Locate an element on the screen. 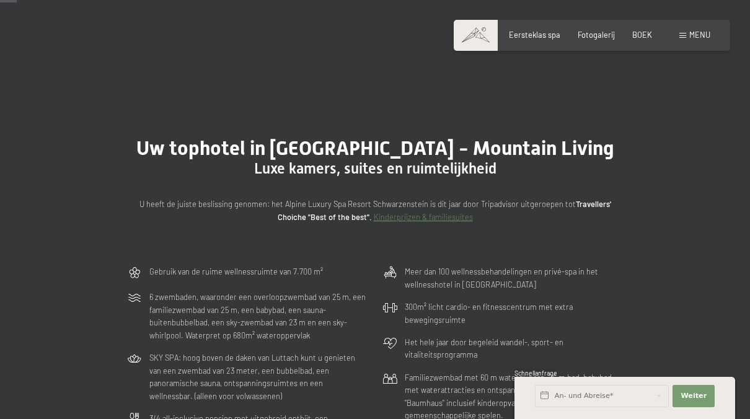 This screenshot has width=750, height=419. button: Weiter is located at coordinates (694, 396).